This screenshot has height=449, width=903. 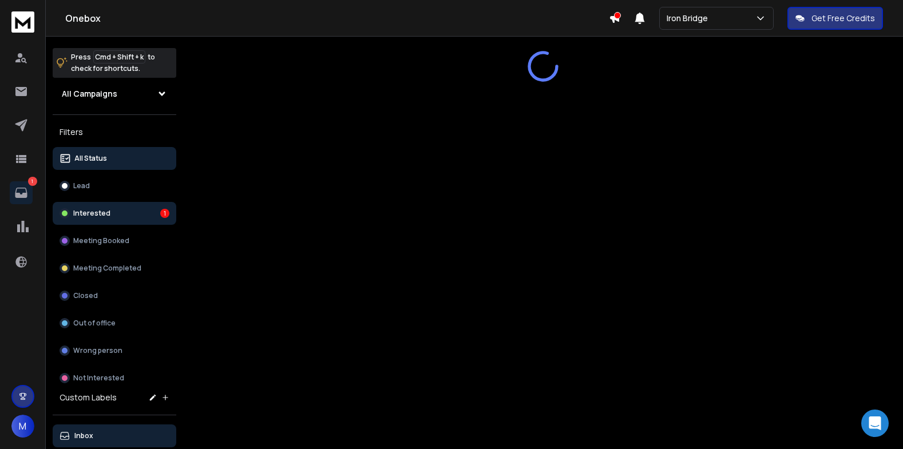 I want to click on p: Lead, so click(x=81, y=186).